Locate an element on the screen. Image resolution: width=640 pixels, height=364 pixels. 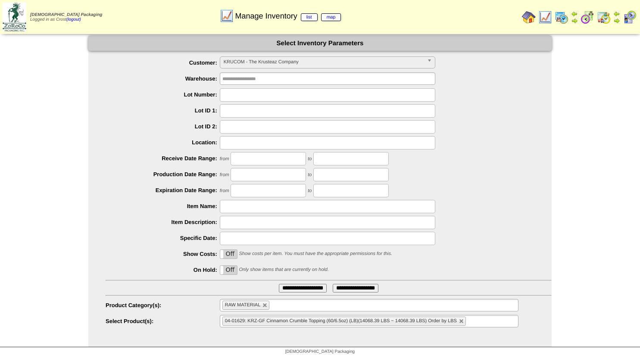
span: Show costs per item. You must have the appropriate permissions for this. is located at coordinates (316, 254).